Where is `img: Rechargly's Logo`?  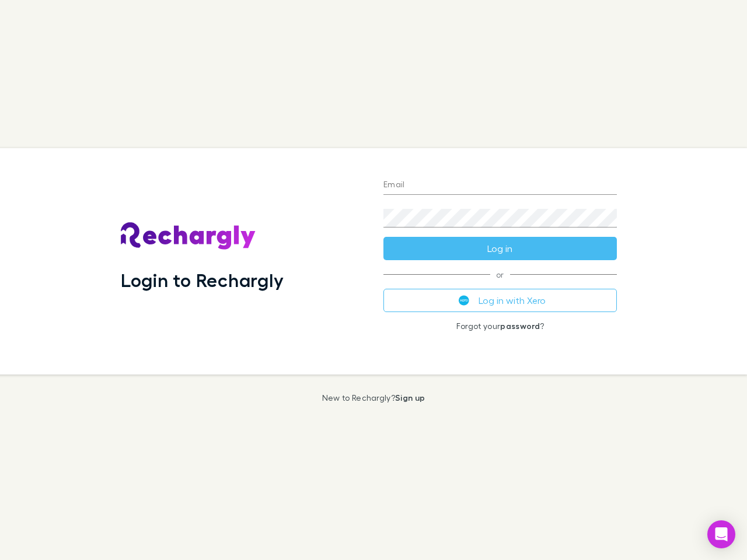
img: Rechargly's Logo is located at coordinates (188, 237).